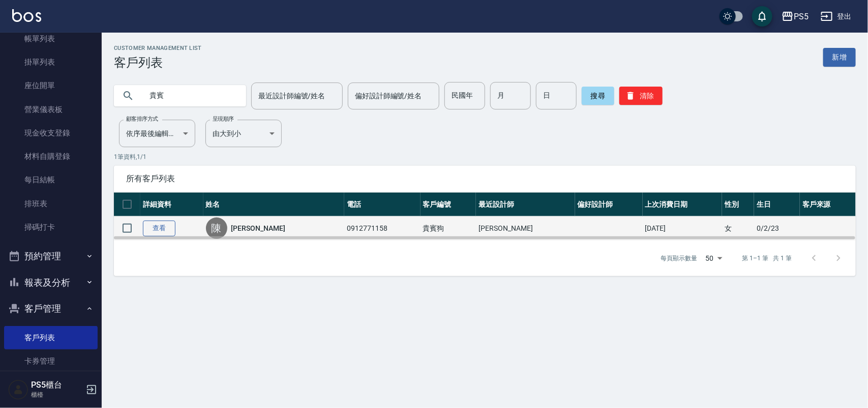  Describe the element at coordinates (449, 204) in the screenshot. I see `th: 客戶編號` at that location.